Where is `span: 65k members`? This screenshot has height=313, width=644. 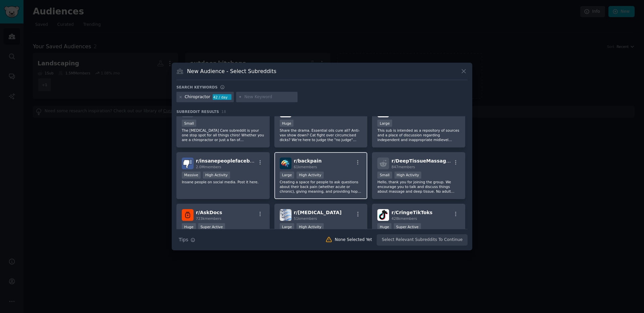
span: 65k members is located at coordinates (402, 115).